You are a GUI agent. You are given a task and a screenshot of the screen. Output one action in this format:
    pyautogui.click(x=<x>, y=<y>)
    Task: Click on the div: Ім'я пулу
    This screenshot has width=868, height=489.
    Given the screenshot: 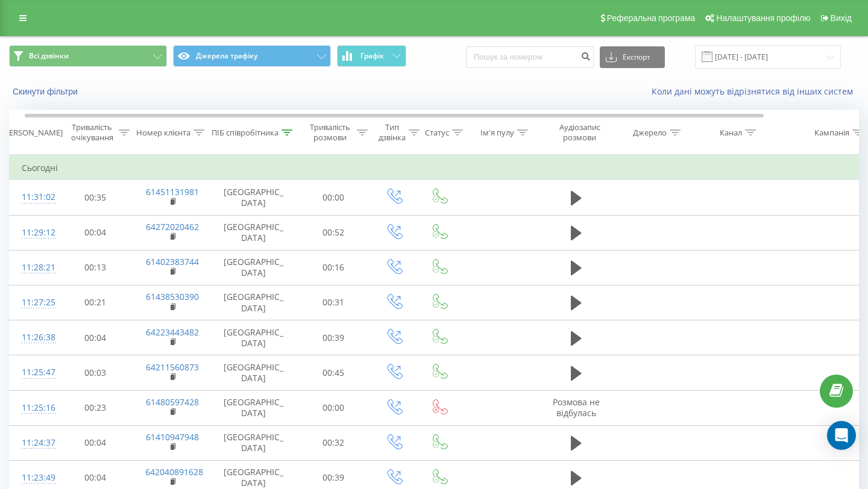 What is the action you would take?
    pyautogui.click(x=497, y=132)
    